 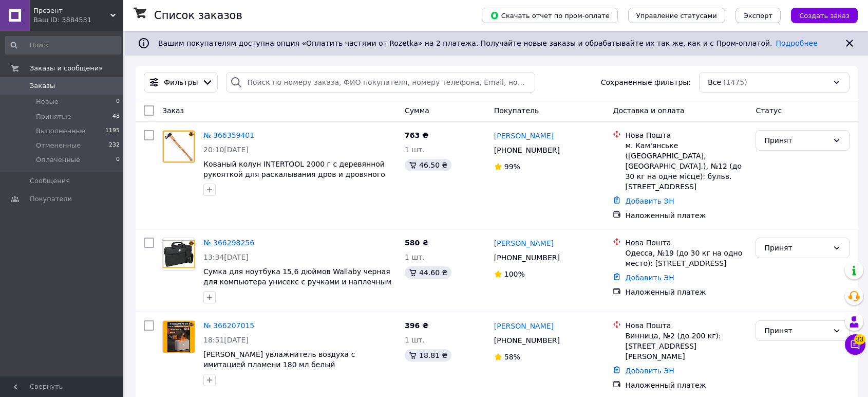 I want to click on h1: Список заказов, so click(x=199, y=16).